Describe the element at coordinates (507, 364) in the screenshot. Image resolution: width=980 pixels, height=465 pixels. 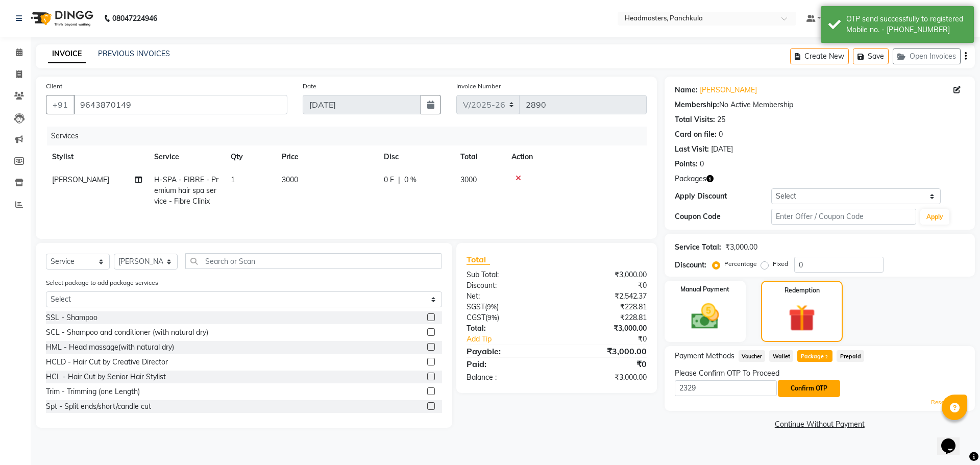
I see `div: Paid:` at that location.